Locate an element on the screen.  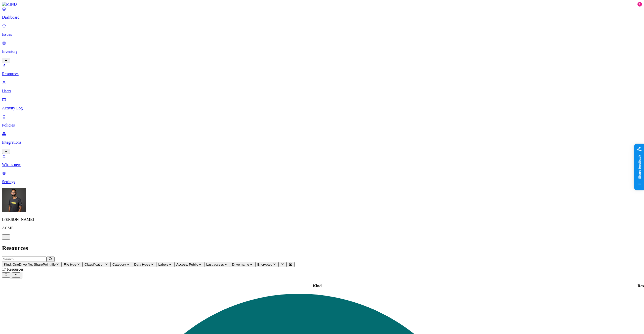
p: ACME is located at coordinates (322, 228).